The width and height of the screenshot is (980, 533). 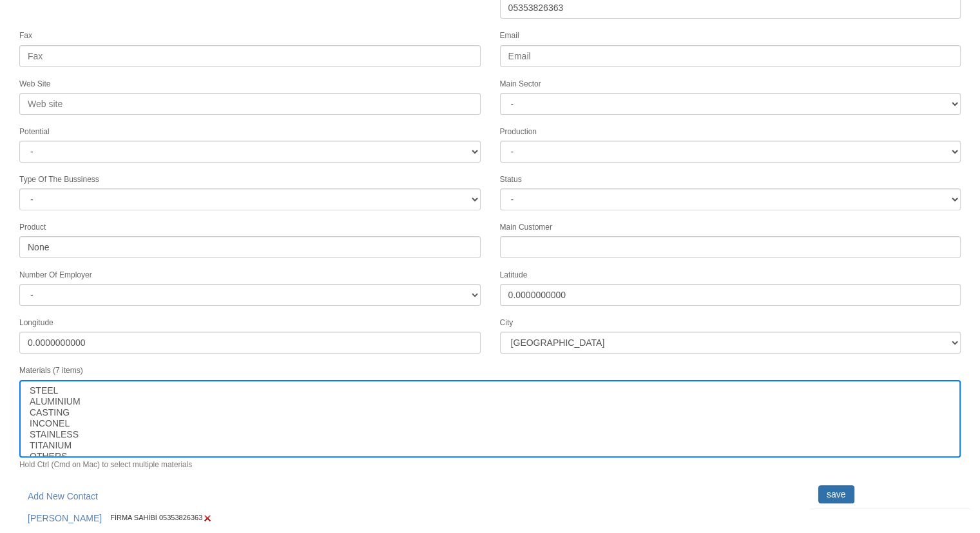 I want to click on option: STEEL, so click(x=490, y=390).